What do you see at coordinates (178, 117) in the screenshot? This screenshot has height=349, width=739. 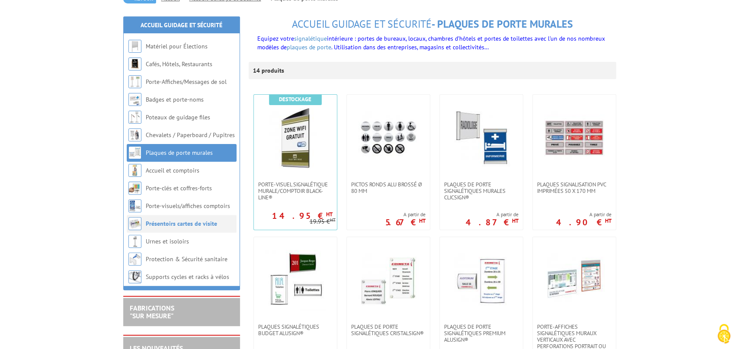 I see `a: Poteaux de guidage files` at bounding box center [178, 117].